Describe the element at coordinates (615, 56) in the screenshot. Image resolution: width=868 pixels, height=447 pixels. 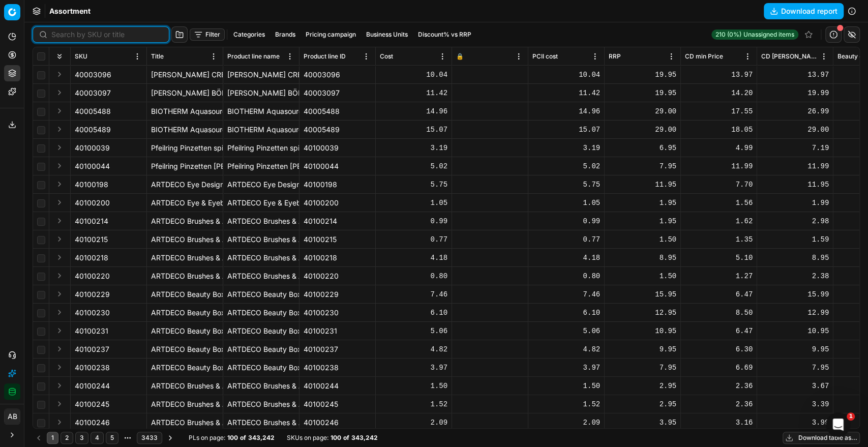
I see `span: RRP` at that location.